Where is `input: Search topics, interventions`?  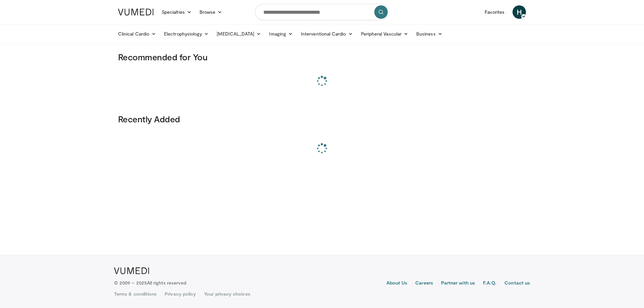
input: Search topics, interventions is located at coordinates (322, 12).